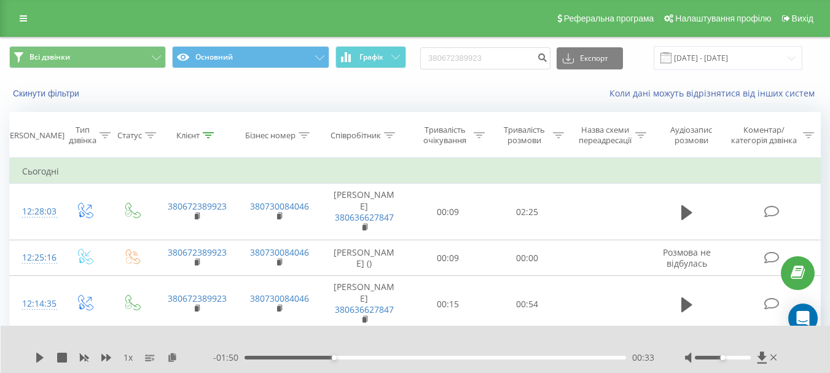 Image resolution: width=830 pixels, height=373 pixels. I want to click on div: Бізнес номер, so click(270, 135).